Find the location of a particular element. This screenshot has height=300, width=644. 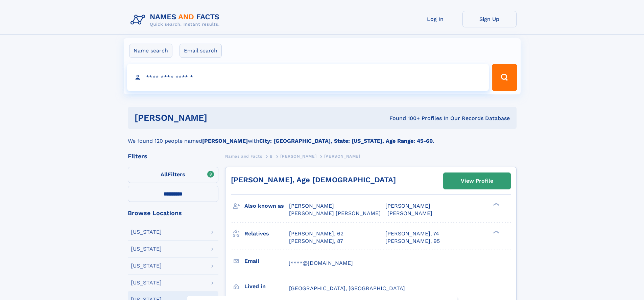

input: search input is located at coordinates (308, 77).